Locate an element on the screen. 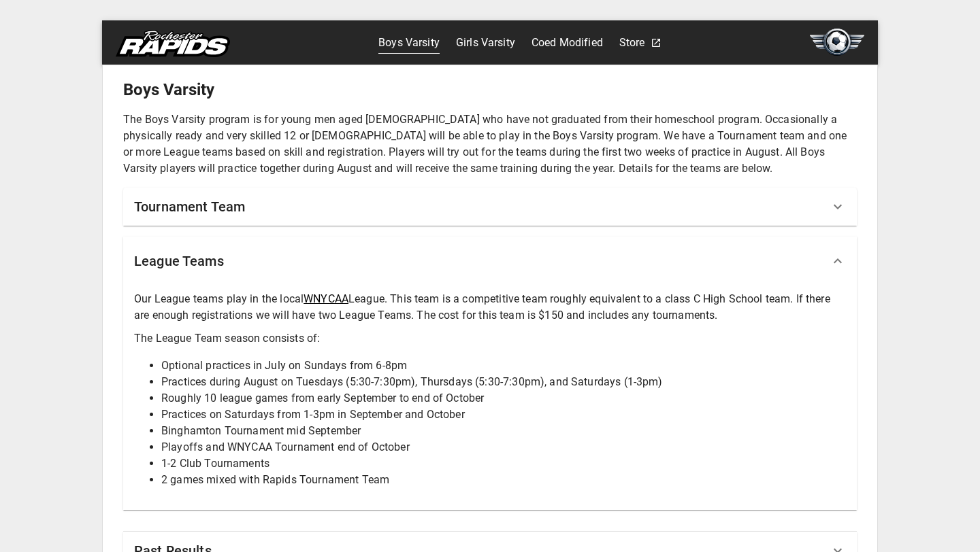  img: soccer.svg is located at coordinates (837, 42).